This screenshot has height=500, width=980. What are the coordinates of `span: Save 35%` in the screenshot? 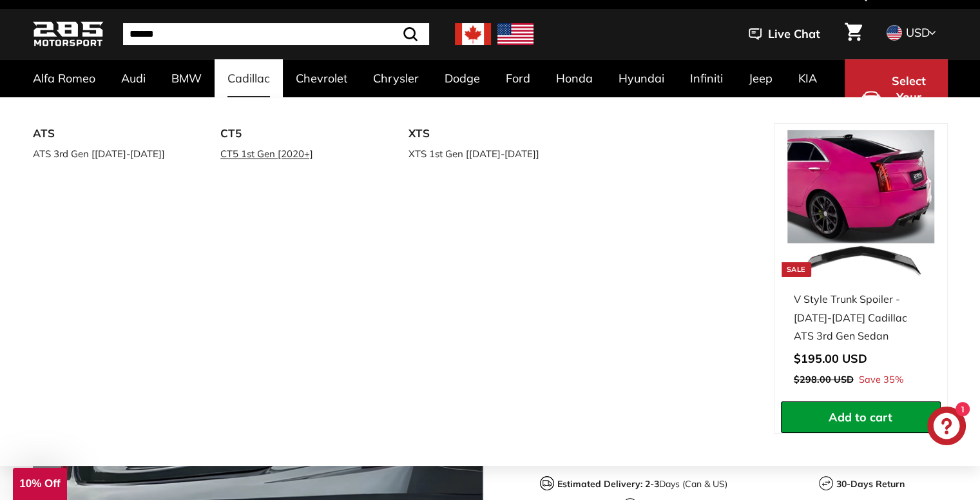 It's located at (881, 381).